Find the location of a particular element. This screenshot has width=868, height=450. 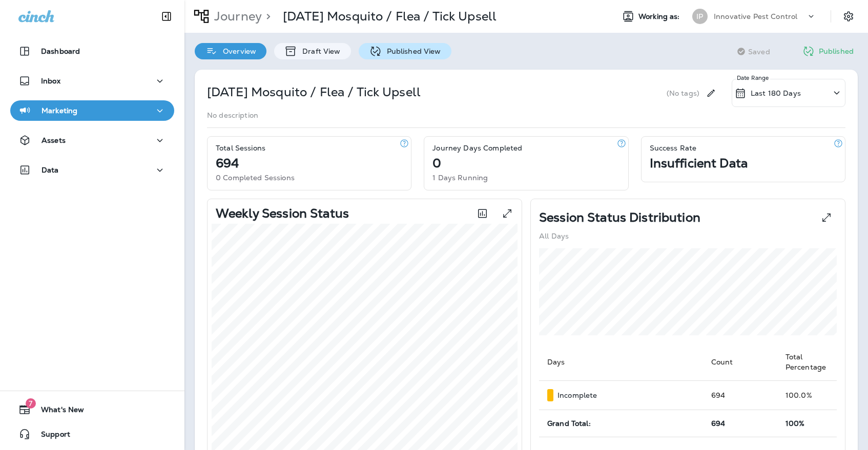

div: Edit is located at coordinates (711, 92).